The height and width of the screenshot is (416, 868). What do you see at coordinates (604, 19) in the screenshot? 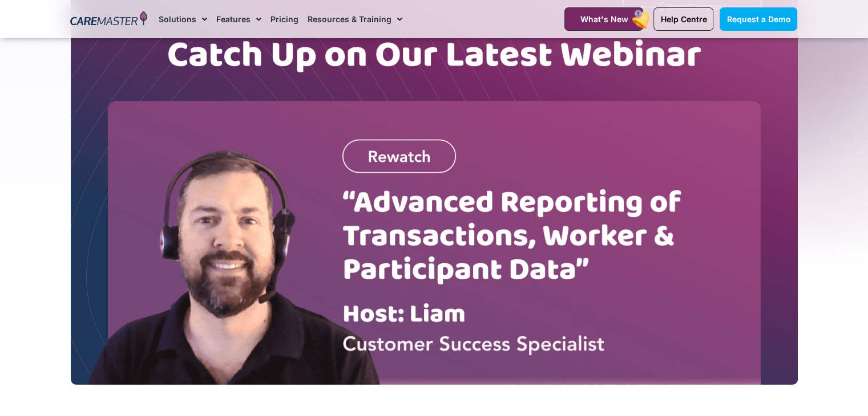
I see `span: What's New` at bounding box center [604, 19].